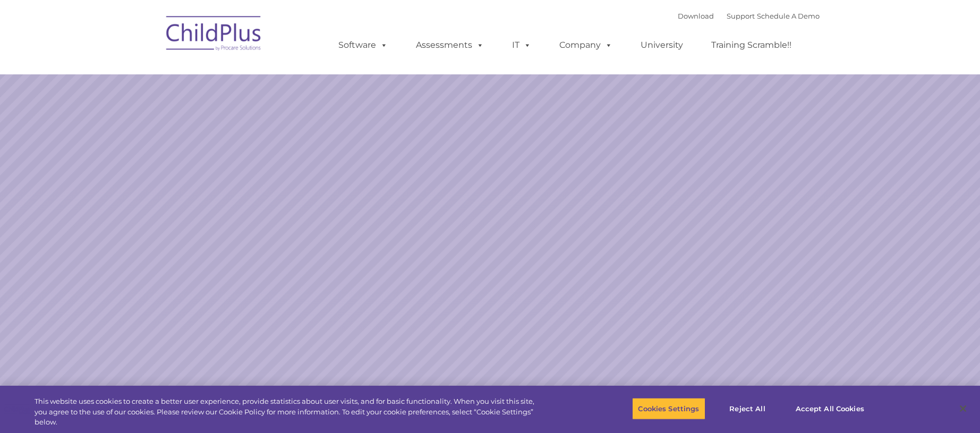 Image resolution: width=980 pixels, height=433 pixels. Describe the element at coordinates (363, 45) in the screenshot. I see `a: Software` at that location.